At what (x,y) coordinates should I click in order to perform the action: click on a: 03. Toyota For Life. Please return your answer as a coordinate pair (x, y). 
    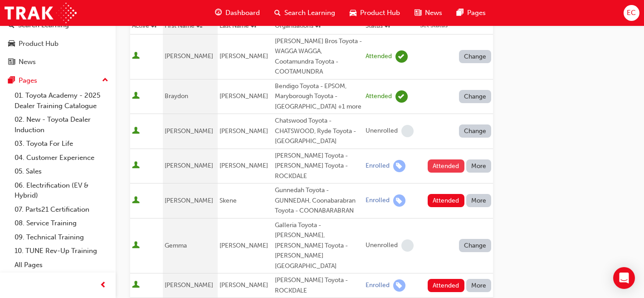
    Looking at the image, I should click on (61, 144).